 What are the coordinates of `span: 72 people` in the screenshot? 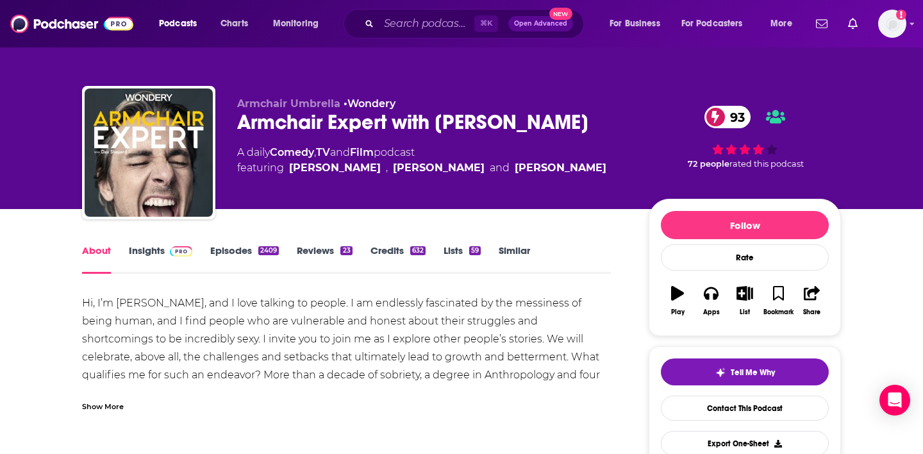 It's located at (708, 163).